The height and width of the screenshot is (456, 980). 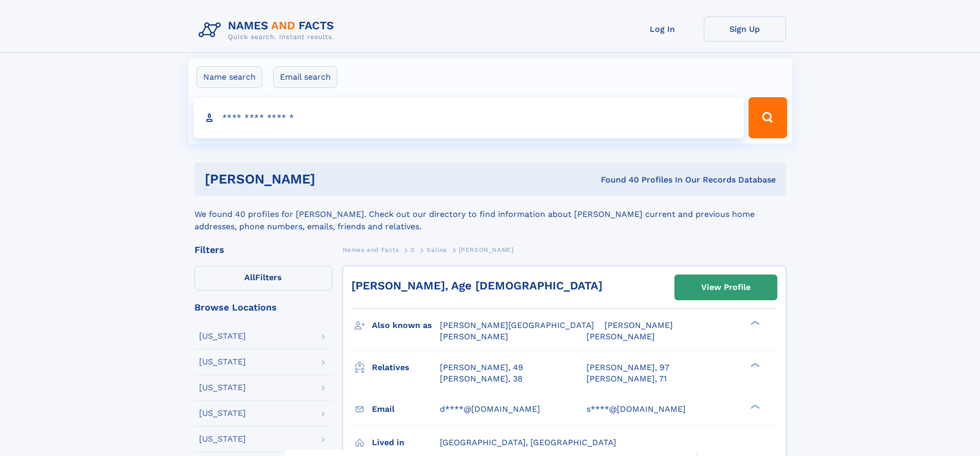 What do you see at coordinates (269, 30) in the screenshot?
I see `img: Logo Names and Facts` at bounding box center [269, 30].